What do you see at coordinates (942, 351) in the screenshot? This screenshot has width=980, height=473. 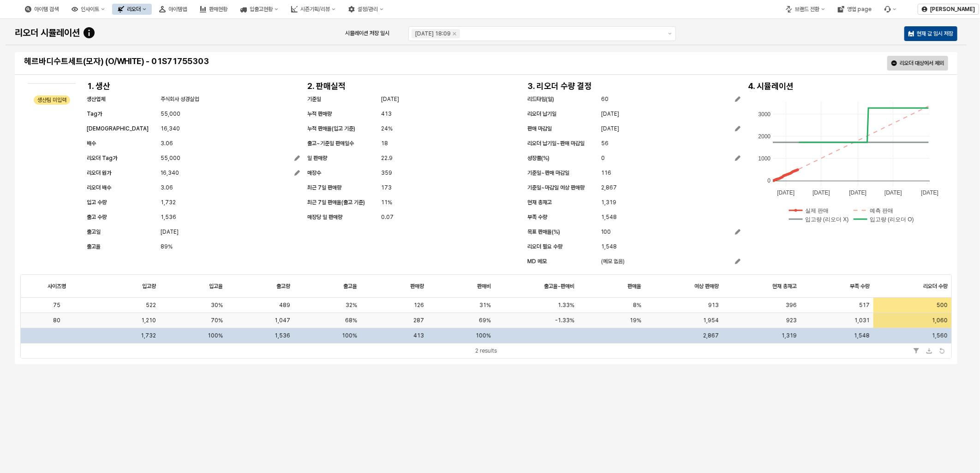 I see `button: Refresh` at bounding box center [942, 351].